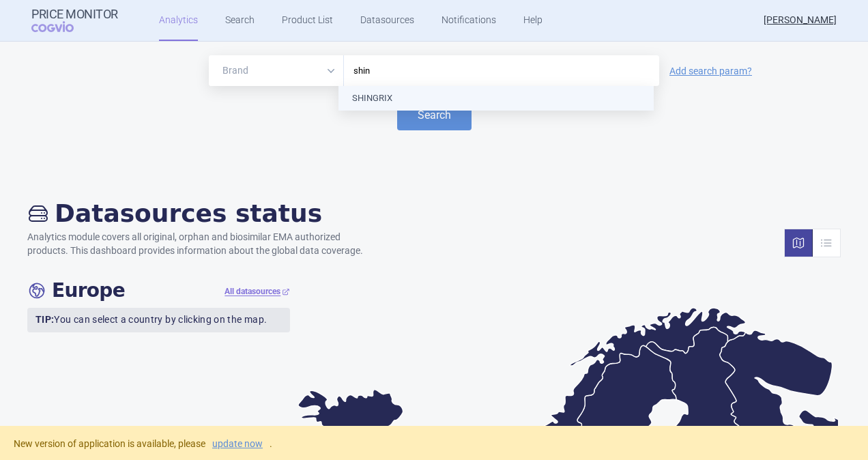 The height and width of the screenshot is (460, 868). Describe the element at coordinates (258, 291) in the screenshot. I see `a: All datasources` at that location.